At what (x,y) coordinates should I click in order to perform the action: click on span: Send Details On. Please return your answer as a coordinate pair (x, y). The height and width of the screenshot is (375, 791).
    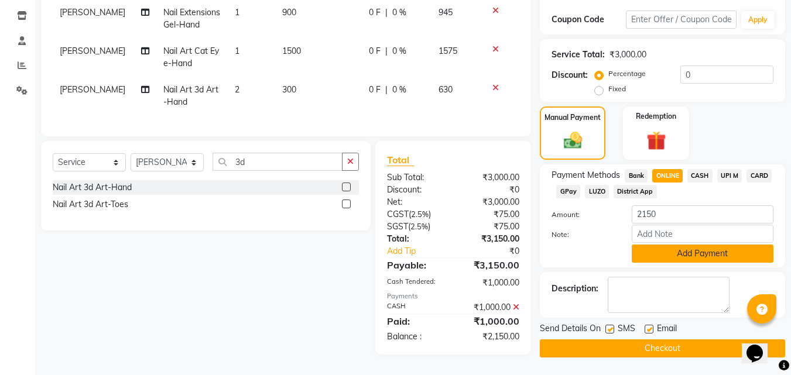
    Looking at the image, I should click on (570, 330).